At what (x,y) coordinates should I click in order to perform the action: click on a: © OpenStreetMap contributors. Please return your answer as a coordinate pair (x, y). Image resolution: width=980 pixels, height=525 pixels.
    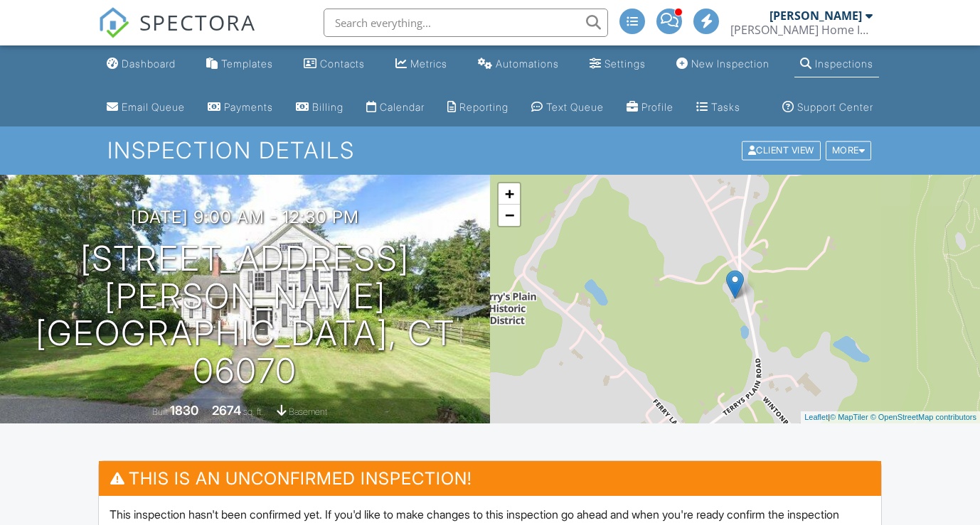
    Looking at the image, I should click on (923, 417).